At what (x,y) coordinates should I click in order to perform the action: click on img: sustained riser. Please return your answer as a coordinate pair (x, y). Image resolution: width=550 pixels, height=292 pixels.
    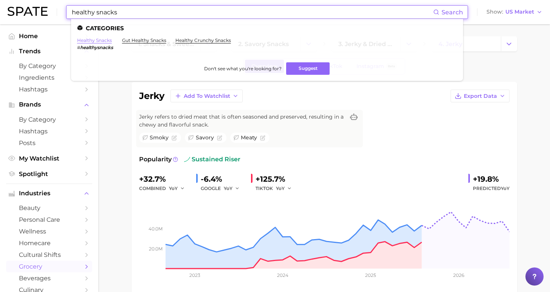
    Looking at the image, I should click on (187, 159).